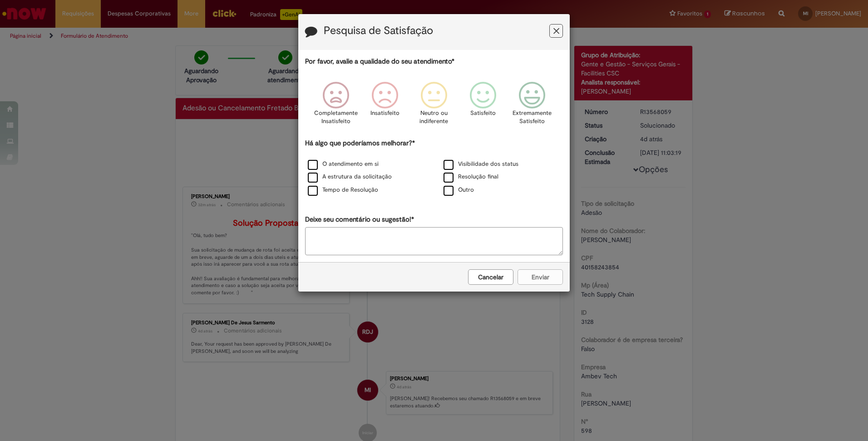 This screenshot has height=441, width=868. Describe the element at coordinates (379, 61) in the screenshot. I see `label: Por favor, avalie a qualidade do seu atendimento*` at that location.